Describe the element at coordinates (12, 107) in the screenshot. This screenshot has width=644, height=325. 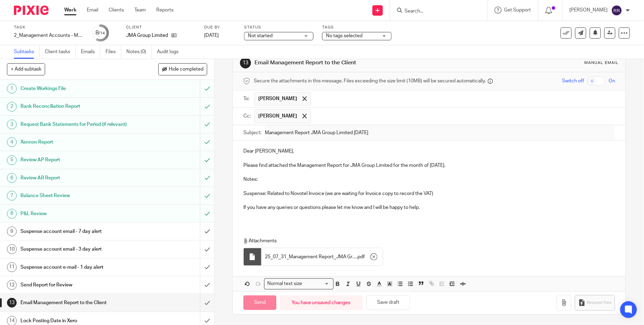
I see `div: 2` at that location.